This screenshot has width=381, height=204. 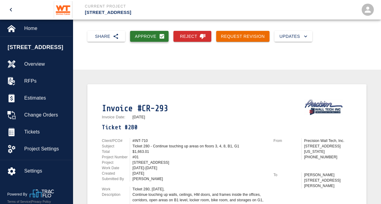 What do you see at coordinates (328, 141) in the screenshot?
I see `p: Precision Wall Tech, Inc.` at bounding box center [328, 141].